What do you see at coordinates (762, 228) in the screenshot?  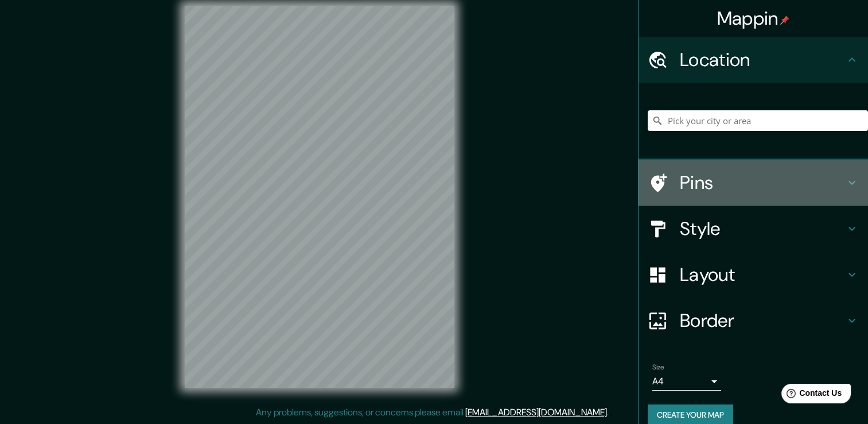 I see `h4: Style` at bounding box center [762, 228].